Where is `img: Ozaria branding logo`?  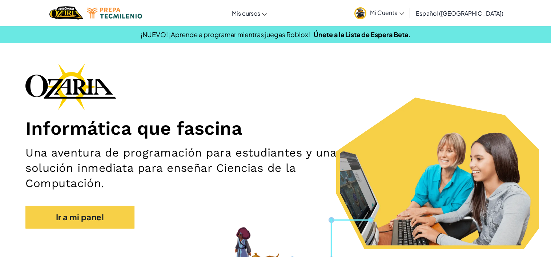 img: Ozaria branding logo is located at coordinates (71, 87).